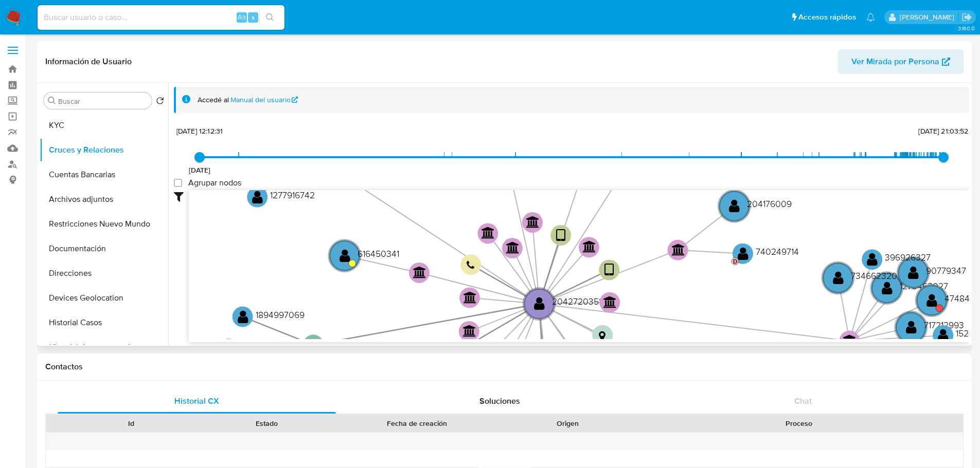 Image resolution: width=980 pixels, height=468 pixels. Describe the element at coordinates (104, 150) in the screenshot. I see `button: Cruces y Relaciones` at that location.